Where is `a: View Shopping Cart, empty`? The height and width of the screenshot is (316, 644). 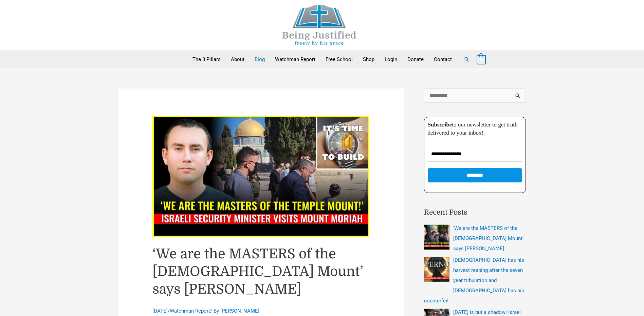
a: View Shopping Cart, empty is located at coordinates (481, 59).